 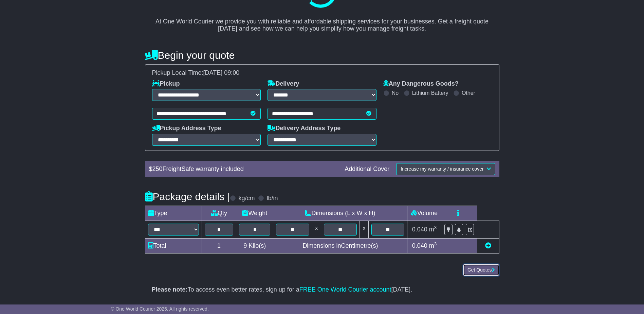 What do you see at coordinates (247, 198) in the screenshot?
I see `label: kg/cm` at bounding box center [247, 198].